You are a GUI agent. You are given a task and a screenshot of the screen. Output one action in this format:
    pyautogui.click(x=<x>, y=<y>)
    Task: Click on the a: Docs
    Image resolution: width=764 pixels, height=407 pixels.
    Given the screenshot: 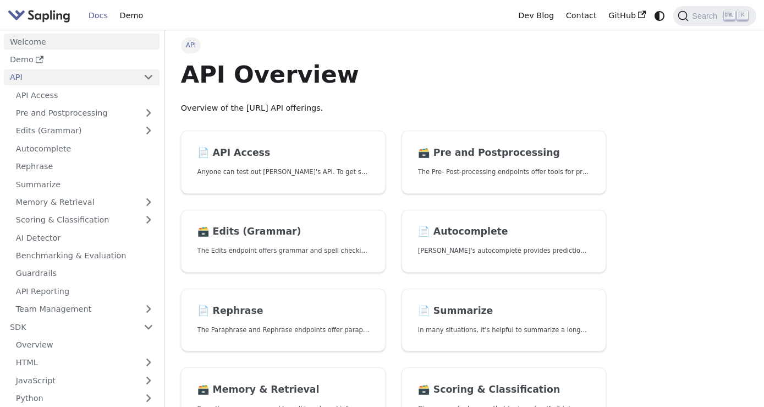 What is the action you would take?
    pyautogui.click(x=98, y=15)
    